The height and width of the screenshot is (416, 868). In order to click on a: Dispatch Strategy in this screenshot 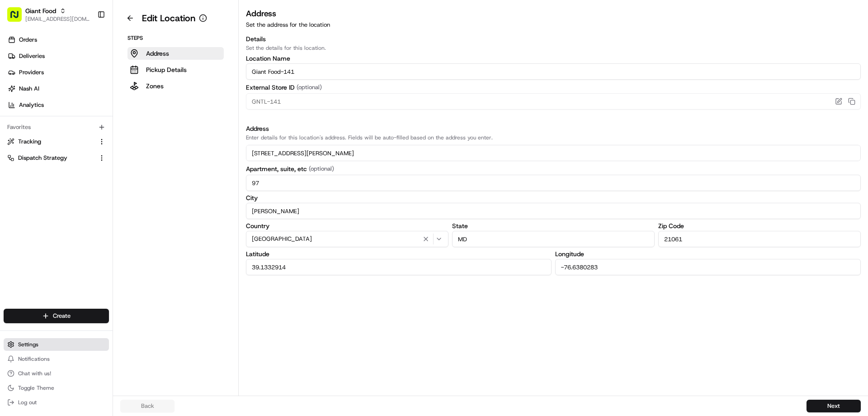, I will do `click(50, 158)`.